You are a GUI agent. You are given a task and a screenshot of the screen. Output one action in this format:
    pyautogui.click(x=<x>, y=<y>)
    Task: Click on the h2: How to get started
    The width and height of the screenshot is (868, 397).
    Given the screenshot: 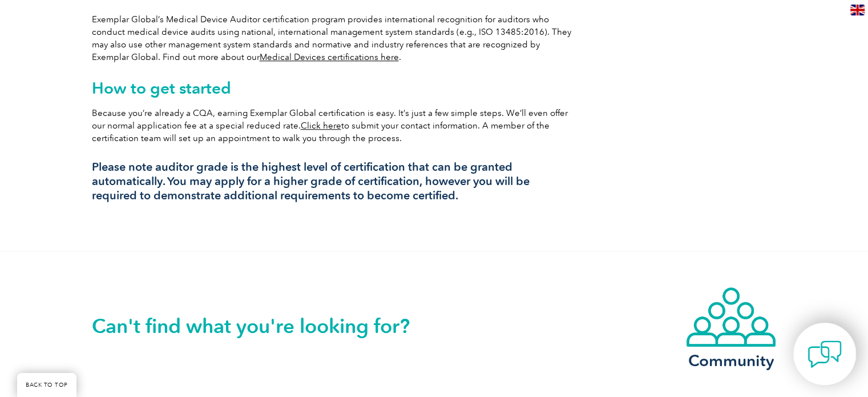 What is the action you would take?
    pyautogui.click(x=332, y=88)
    